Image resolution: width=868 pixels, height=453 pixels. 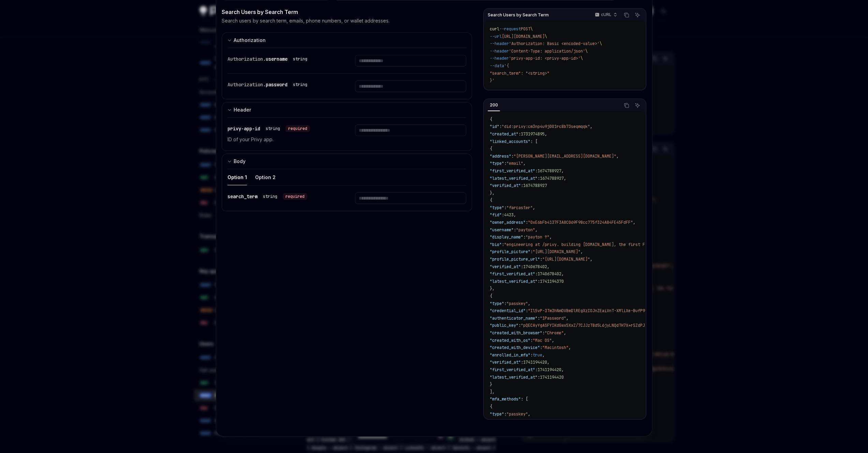 I want to click on input: Enter privy-app-id, so click(x=411, y=131).